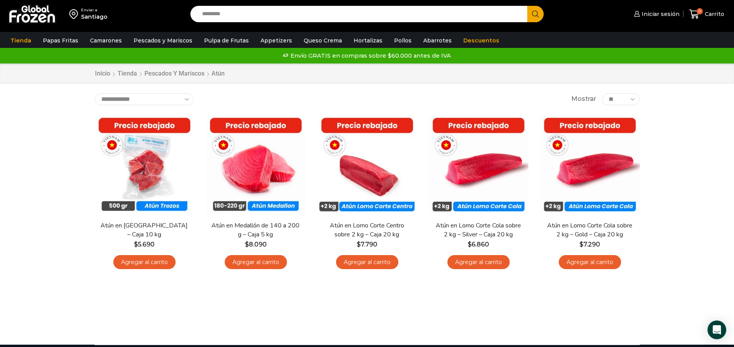 Image resolution: width=734 pixels, height=347 pixels. I want to click on a: Descuentos, so click(481, 41).